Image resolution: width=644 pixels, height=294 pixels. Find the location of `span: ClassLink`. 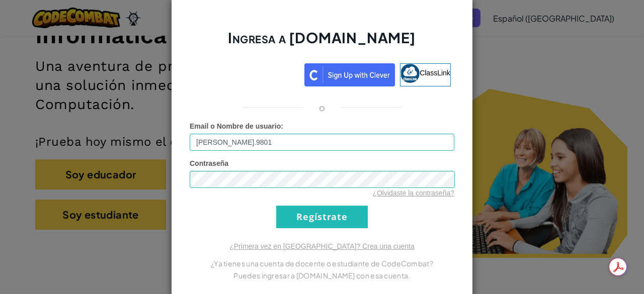

span: ClassLink is located at coordinates (435, 72).